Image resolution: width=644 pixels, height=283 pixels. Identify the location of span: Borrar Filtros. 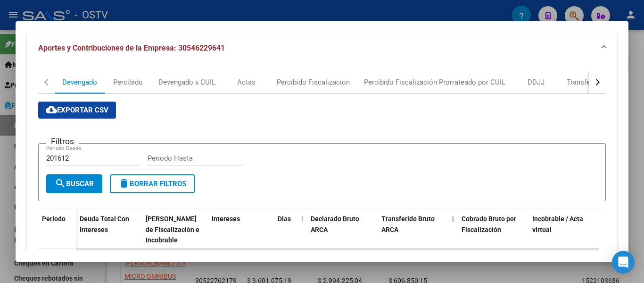
(152, 184).